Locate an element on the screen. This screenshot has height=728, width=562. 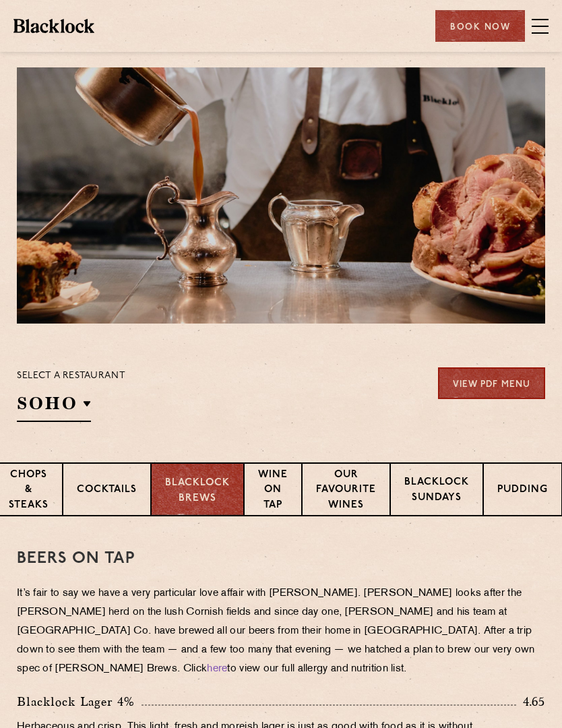
p: Pudding is located at coordinates (522, 491).